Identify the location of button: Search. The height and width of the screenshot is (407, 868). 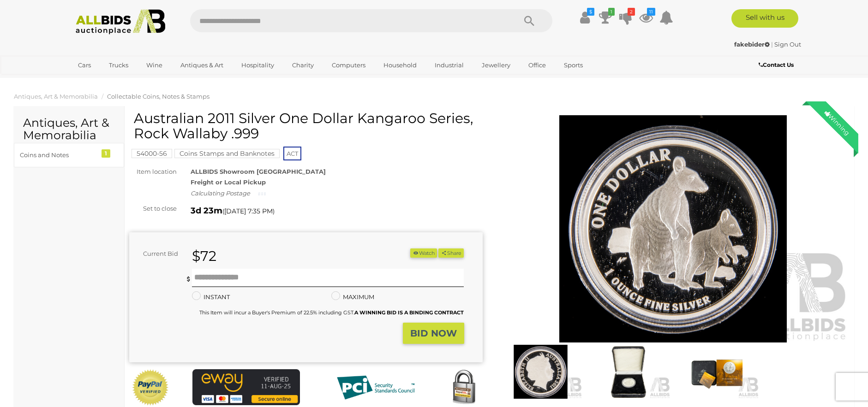
(530, 21).